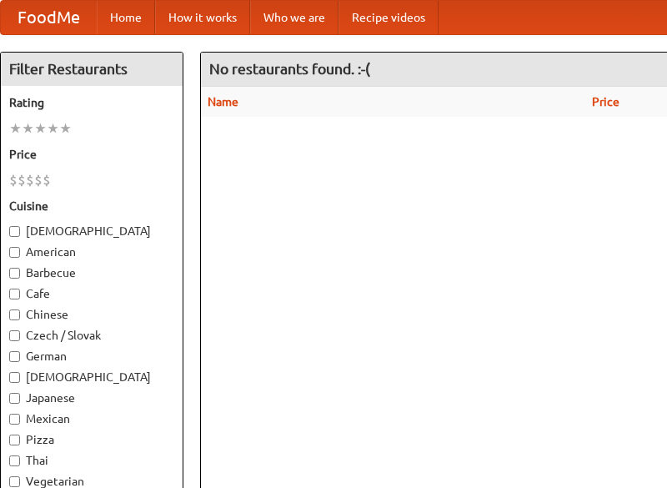  I want to click on input: Vegetarian, so click(14, 481).